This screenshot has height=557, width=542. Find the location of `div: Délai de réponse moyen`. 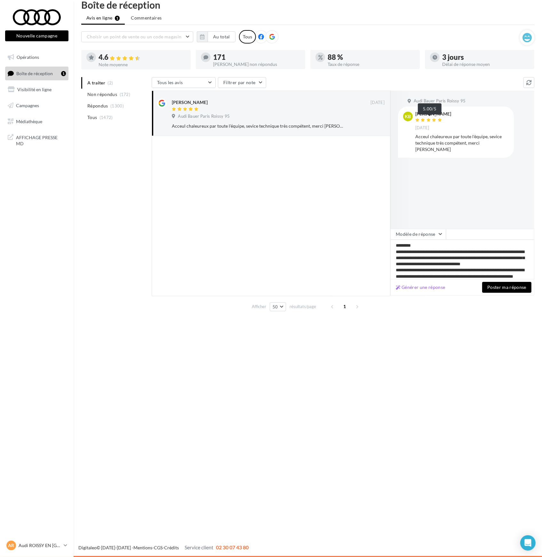

div: Délai de réponse moyen is located at coordinates (486, 64).